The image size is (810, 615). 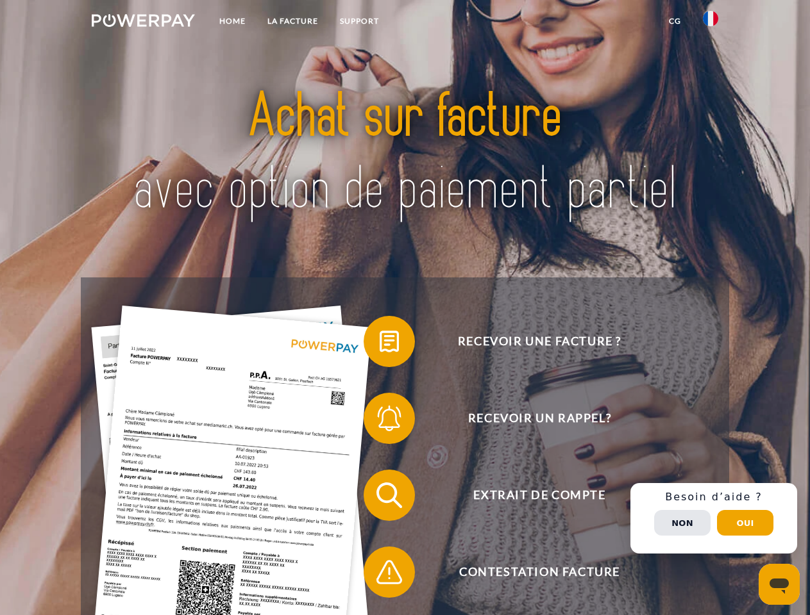 I want to click on a: LA FACTURE, so click(x=292, y=21).